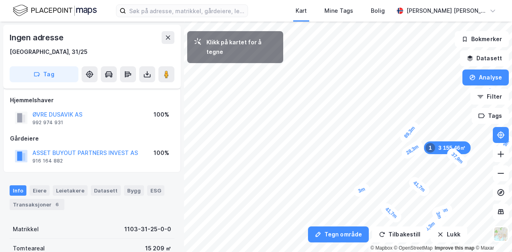  I want to click on div: Hjemmelshaver, so click(92, 100).